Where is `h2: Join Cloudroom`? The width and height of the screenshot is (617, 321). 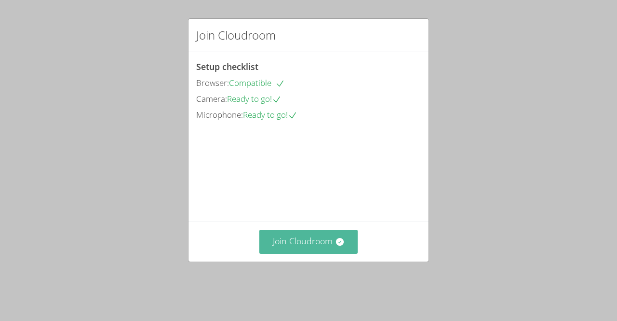
h2: Join Cloudroom is located at coordinates (236, 35).